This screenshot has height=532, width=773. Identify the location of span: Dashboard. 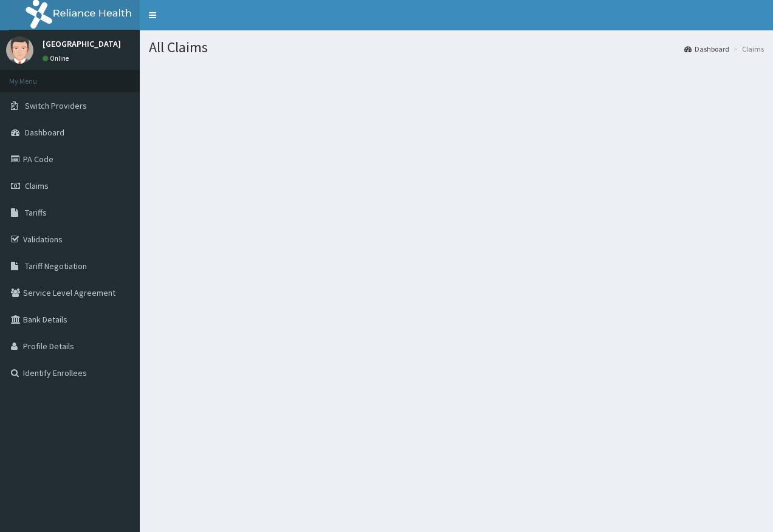
(45, 132).